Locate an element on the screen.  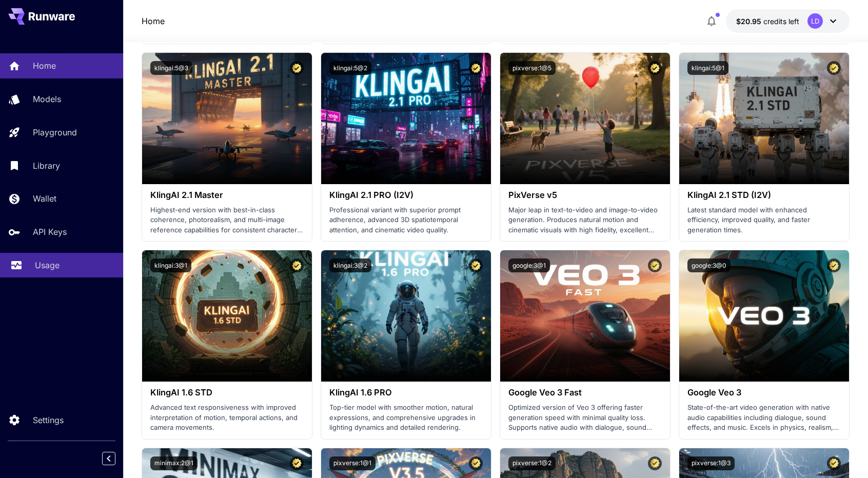
span: $20.95 is located at coordinates (750, 21).